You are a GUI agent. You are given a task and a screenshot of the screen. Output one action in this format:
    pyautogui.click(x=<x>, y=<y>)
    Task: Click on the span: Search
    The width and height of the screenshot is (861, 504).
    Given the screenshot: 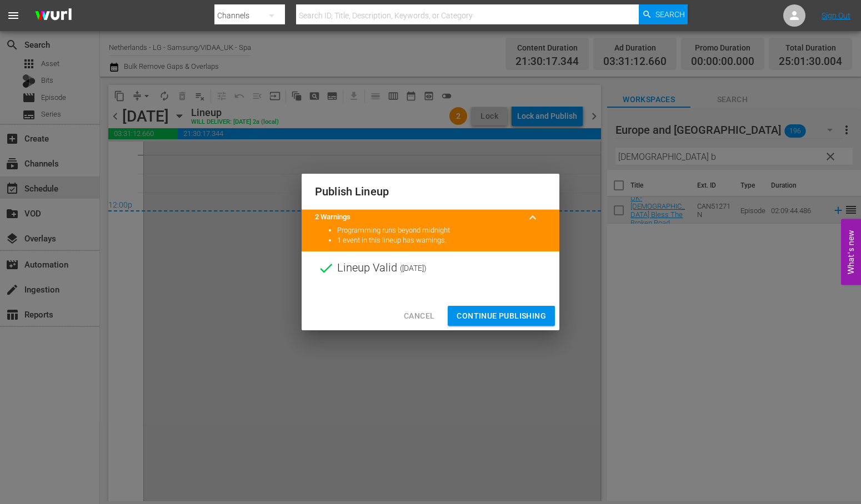 What is the action you would take?
    pyautogui.click(x=670, y=14)
    